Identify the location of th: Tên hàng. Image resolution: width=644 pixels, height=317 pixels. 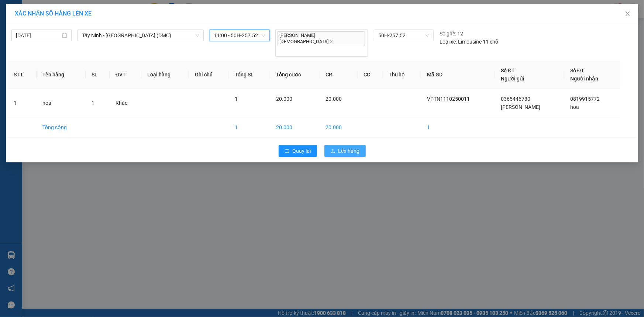
(60, 75).